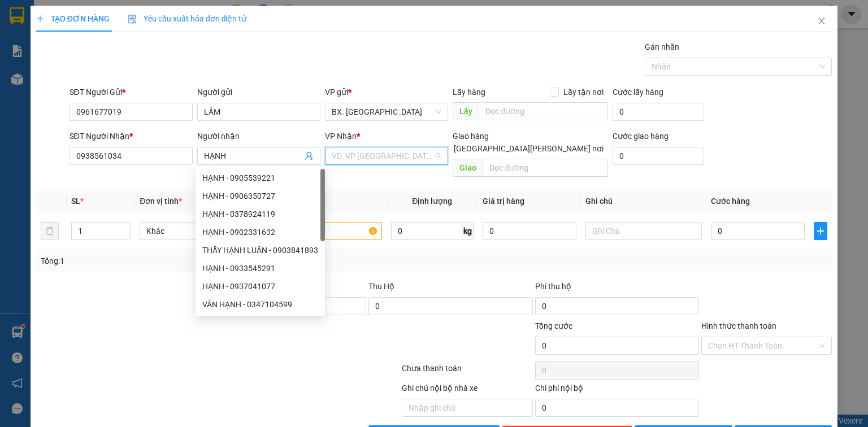 Image resolution: width=868 pixels, height=427 pixels. I want to click on input: Ghi Chú, so click(644, 231).